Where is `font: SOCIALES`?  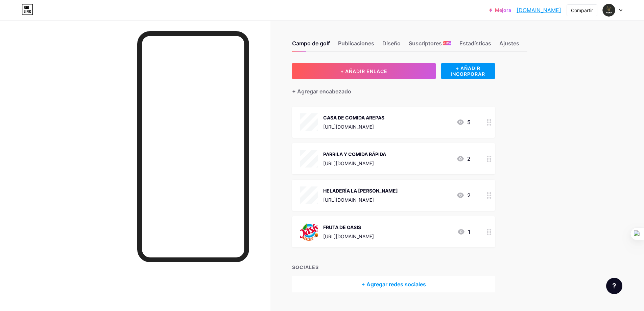 font: SOCIALES is located at coordinates (305, 267).